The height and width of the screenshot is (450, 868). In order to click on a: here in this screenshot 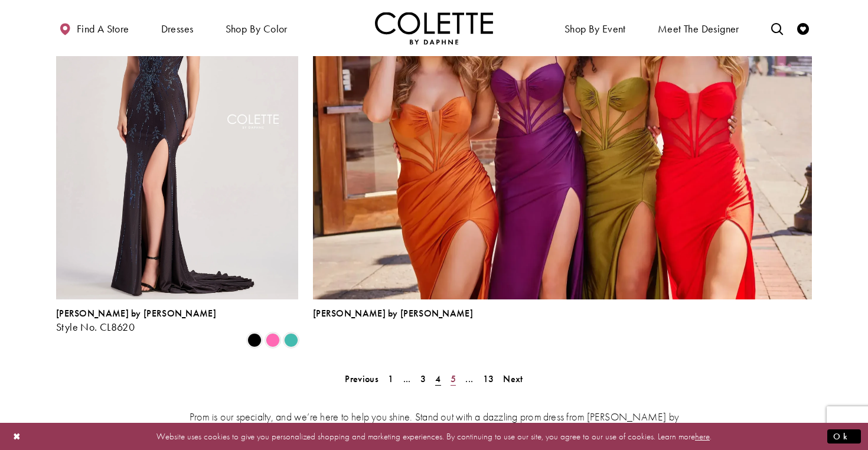, I will do `click(702, 436)`.